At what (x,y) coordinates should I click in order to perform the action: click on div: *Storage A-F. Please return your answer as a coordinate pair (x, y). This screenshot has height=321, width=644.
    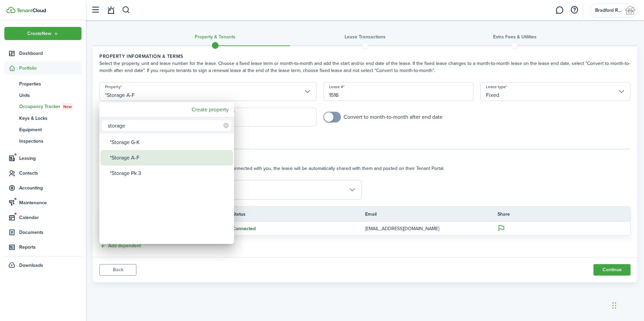
    Looking at the image, I should click on (170, 158).